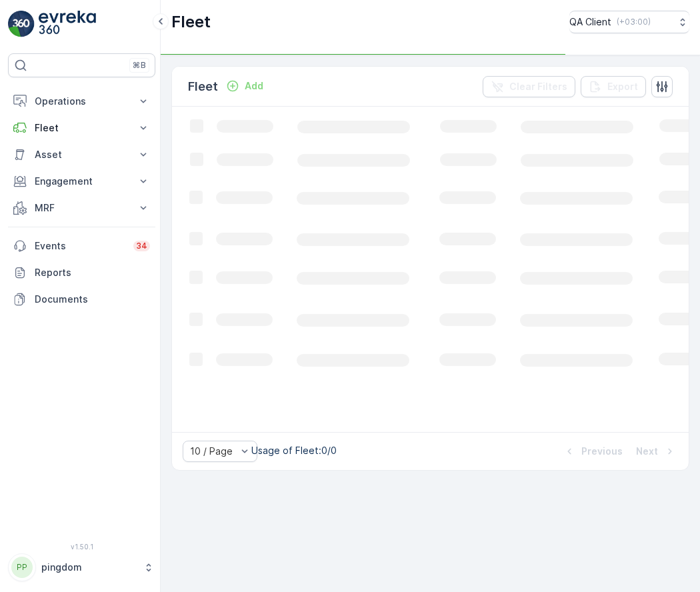  I want to click on div: PP, so click(22, 567).